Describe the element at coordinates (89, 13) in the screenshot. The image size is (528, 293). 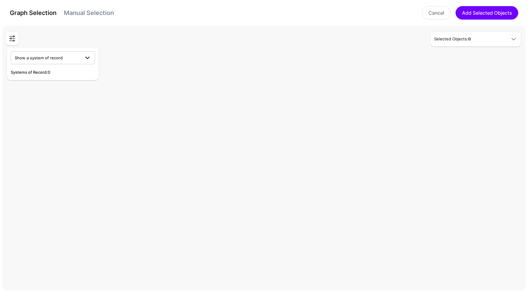
I see `a: Manual Selection` at that location.